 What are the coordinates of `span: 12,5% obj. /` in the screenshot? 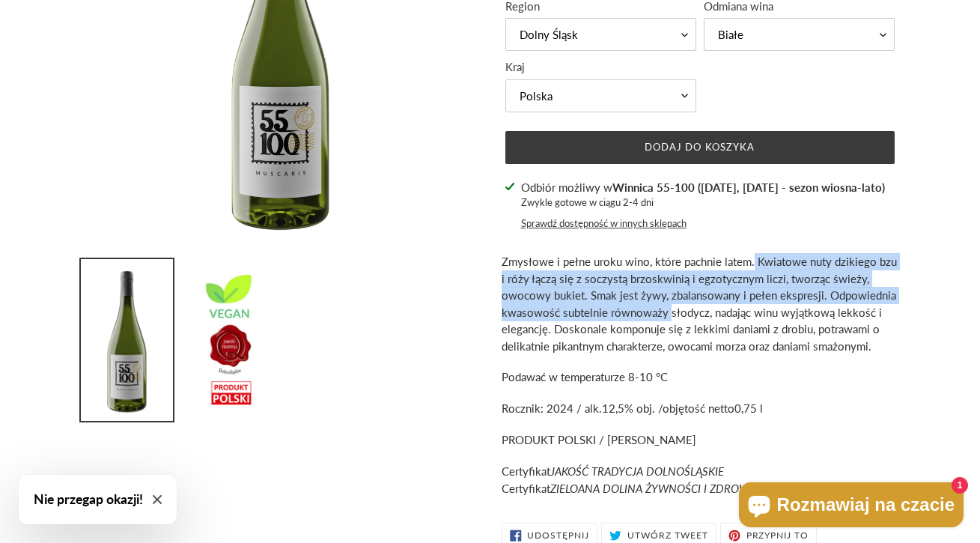 It's located at (632, 408).